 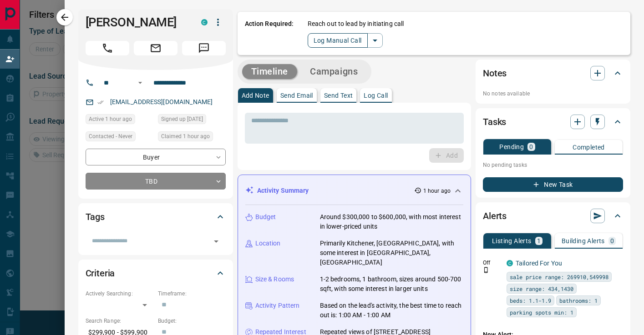 I want to click on div: Tue Aug 12 2025, so click(x=192, y=121).